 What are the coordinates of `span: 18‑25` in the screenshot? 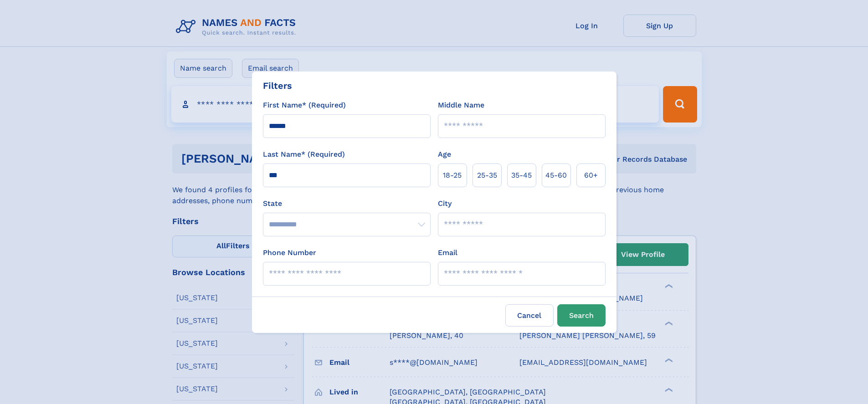 It's located at (452, 175).